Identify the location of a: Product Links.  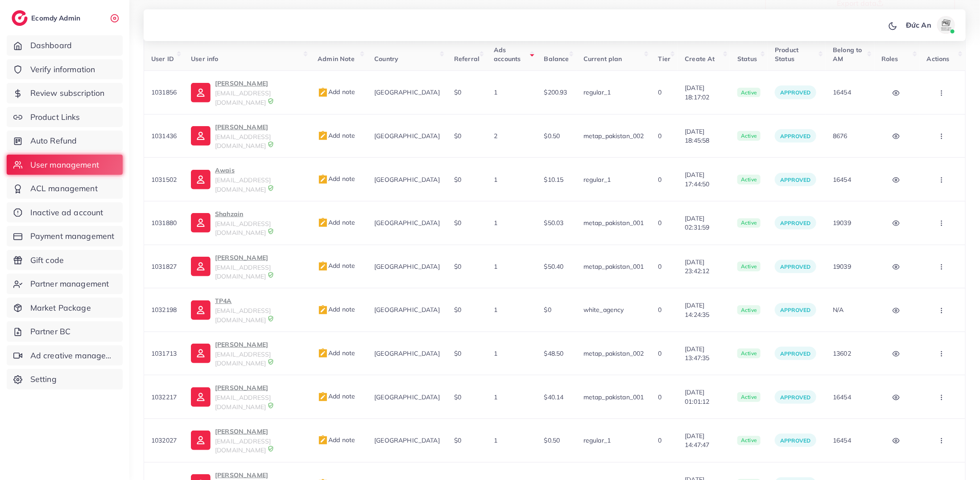
(64, 118).